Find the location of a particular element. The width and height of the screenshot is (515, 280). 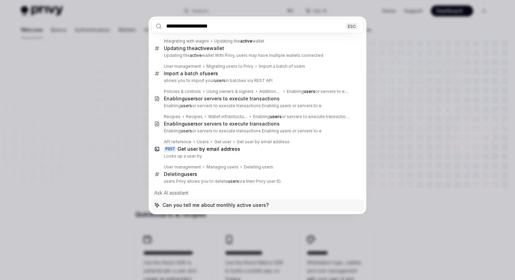

div: Migrating users to Privy is located at coordinates (230, 66).